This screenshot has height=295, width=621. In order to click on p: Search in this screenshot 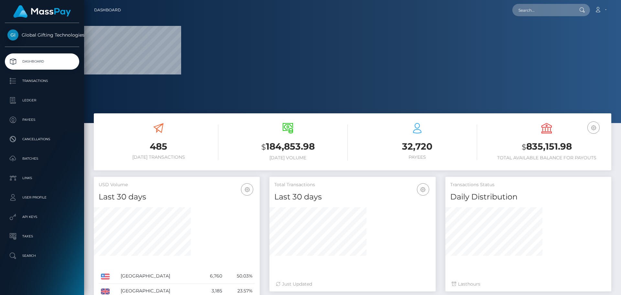, I will do `click(42, 256)`.